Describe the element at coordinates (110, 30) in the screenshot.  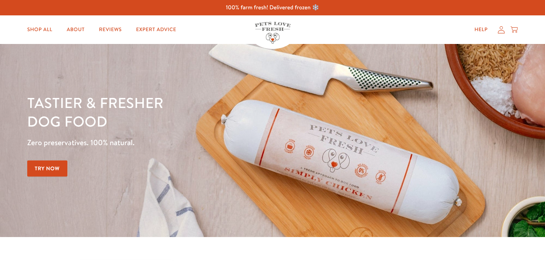
I see `a: Reviews` at that location.